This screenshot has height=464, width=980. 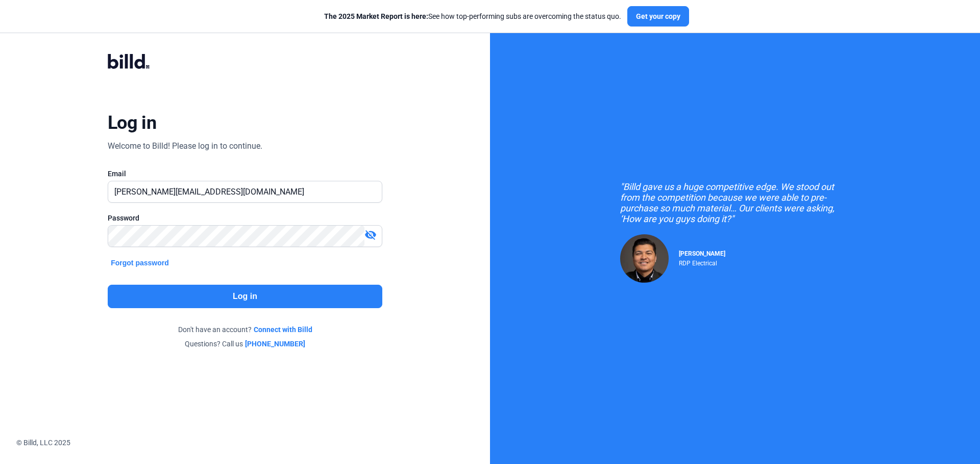 What do you see at coordinates (185, 146) in the screenshot?
I see `div: Welcome to Billd! Please log in to continue.` at bounding box center [185, 146].